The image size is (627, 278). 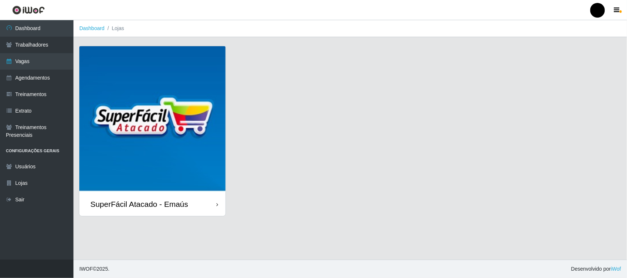 I want to click on div: SuperFácil Atacado - Emaús, so click(x=139, y=204).